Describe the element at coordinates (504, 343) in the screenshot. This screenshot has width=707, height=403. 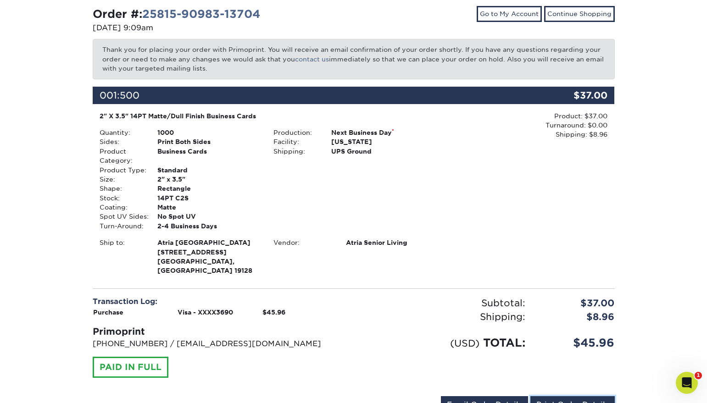
I see `span: TOTAL:` at that location.